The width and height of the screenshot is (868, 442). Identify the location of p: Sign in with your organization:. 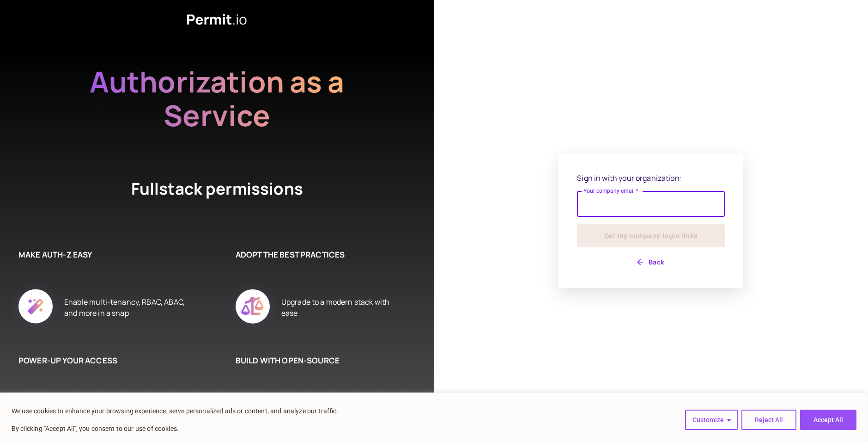
(651, 178).